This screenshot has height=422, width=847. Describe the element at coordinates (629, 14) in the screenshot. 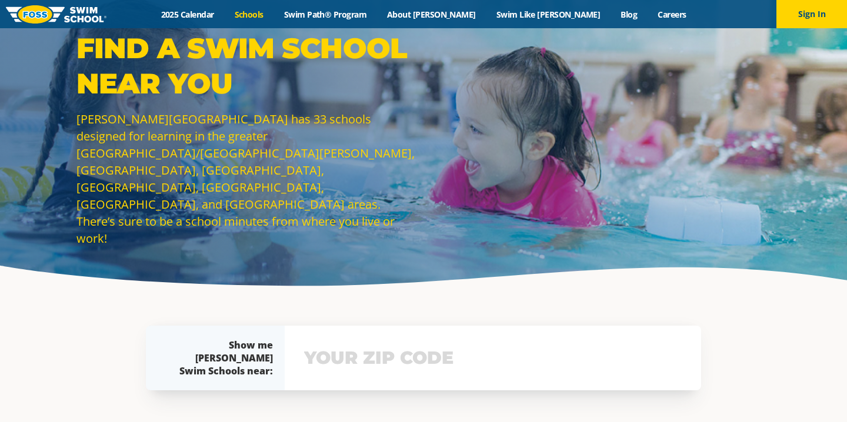

I see `a: Blog` at that location.